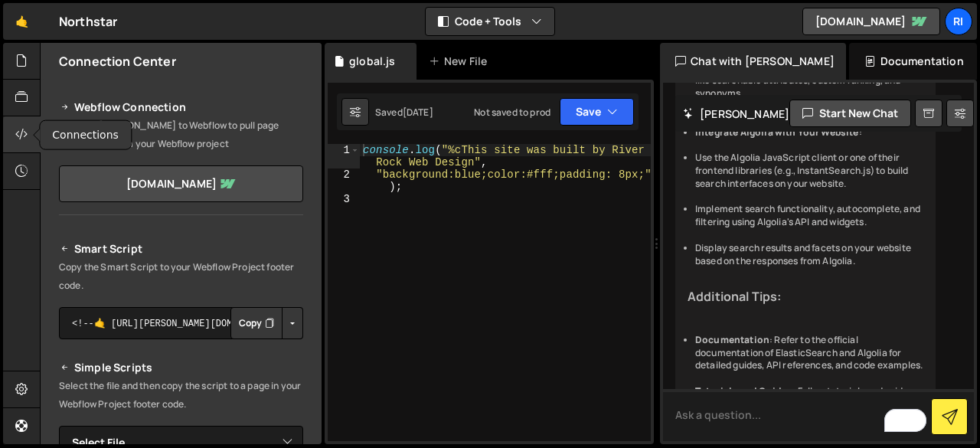 The height and width of the screenshot is (448, 980). Describe the element at coordinates (958, 21) in the screenshot. I see `div: Ri` at that location.